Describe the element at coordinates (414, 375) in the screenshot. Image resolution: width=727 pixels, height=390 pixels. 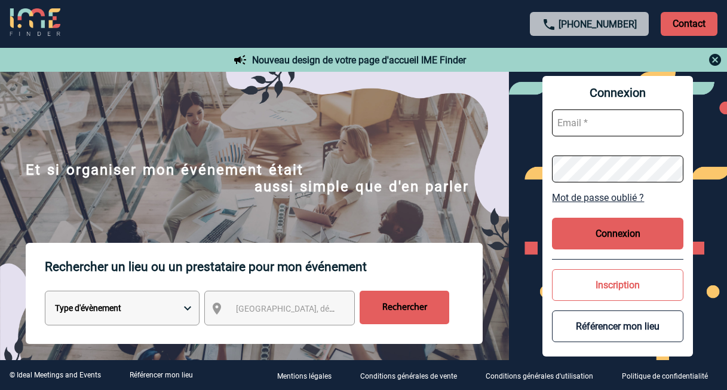
I see `a: Conditions générales de vente` at that location.